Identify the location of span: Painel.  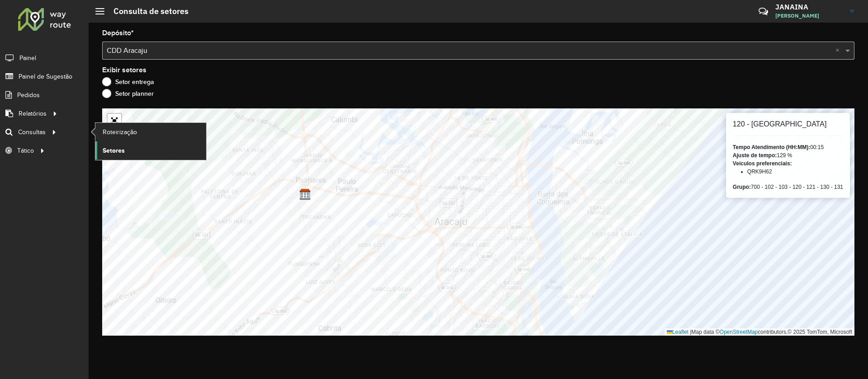
(28, 58).